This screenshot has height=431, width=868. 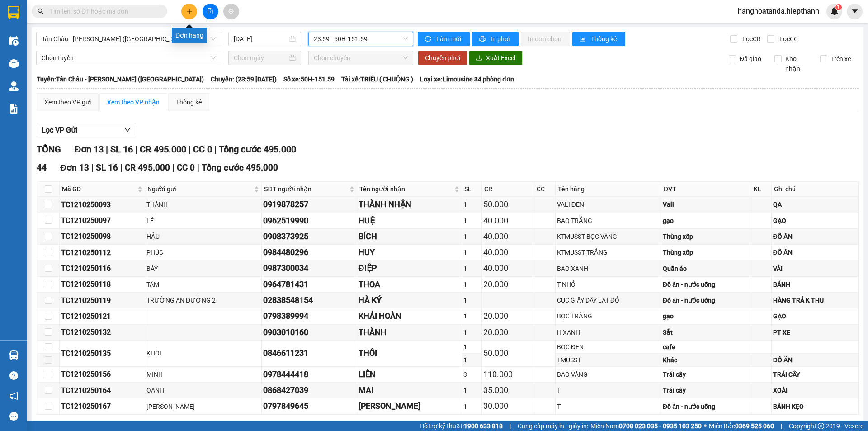 What do you see at coordinates (204, 374) in the screenshot?
I see `div: MINH` at bounding box center [204, 374].